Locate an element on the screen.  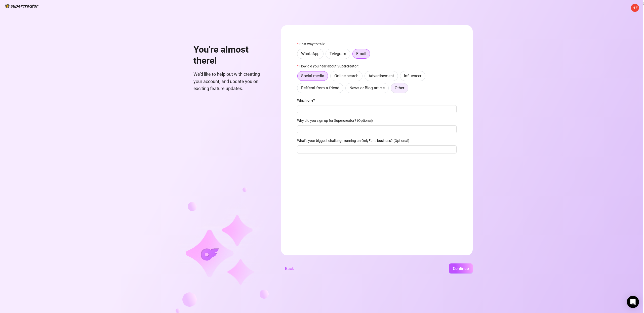
span: Refferal from a friend is located at coordinates (320, 88).